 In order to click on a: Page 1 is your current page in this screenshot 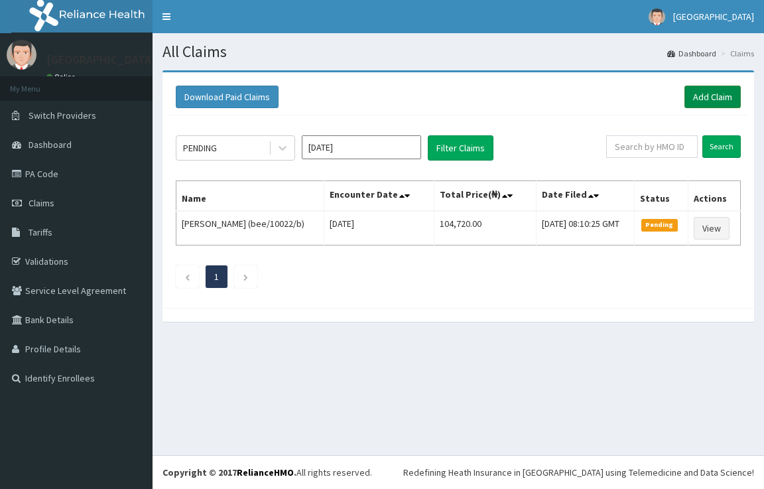, I will do `click(216, 277)`.